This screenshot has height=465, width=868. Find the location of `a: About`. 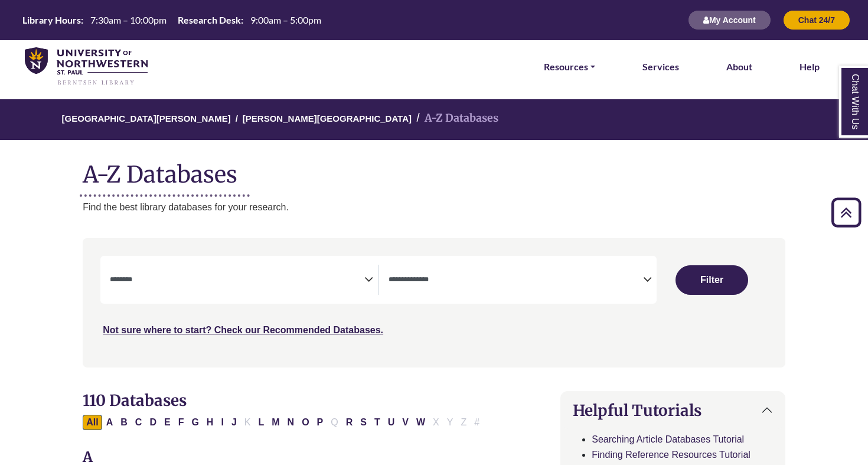

a: About is located at coordinates (739, 67).